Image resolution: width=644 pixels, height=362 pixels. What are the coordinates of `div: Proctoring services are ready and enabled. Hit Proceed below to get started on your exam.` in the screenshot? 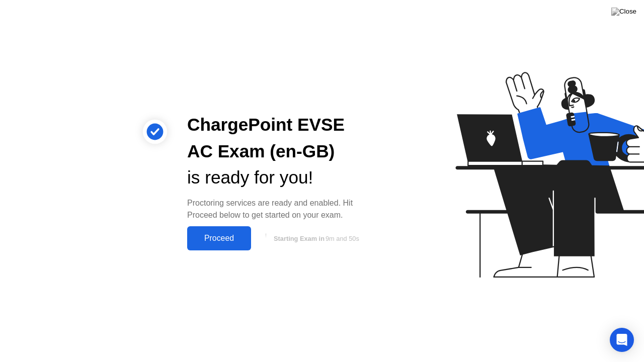 It's located at (280, 209).